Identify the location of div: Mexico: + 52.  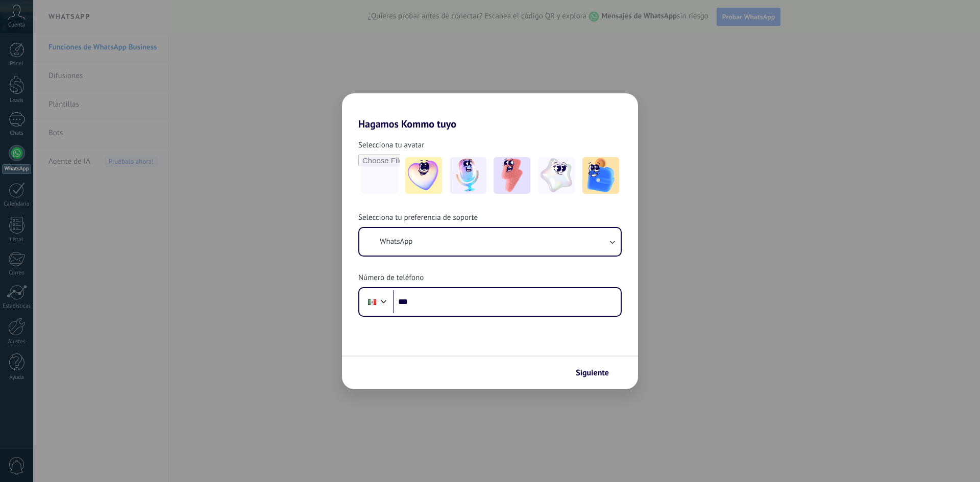
(372, 302).